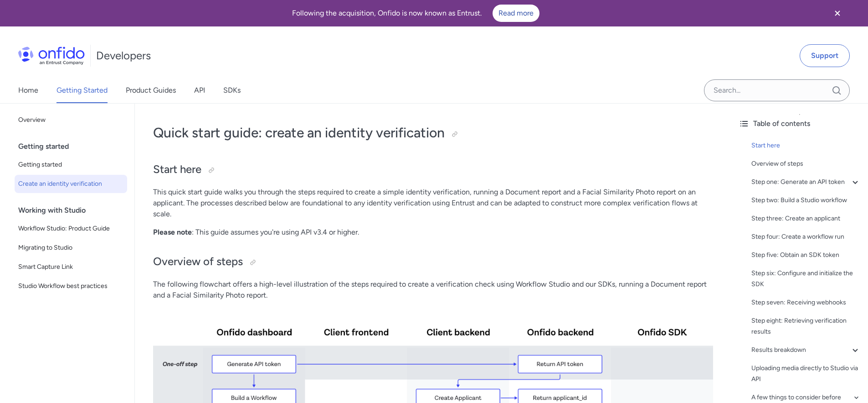 The width and height of the screenshot is (868, 403). I want to click on img: Onfido Logo, so click(52, 56).